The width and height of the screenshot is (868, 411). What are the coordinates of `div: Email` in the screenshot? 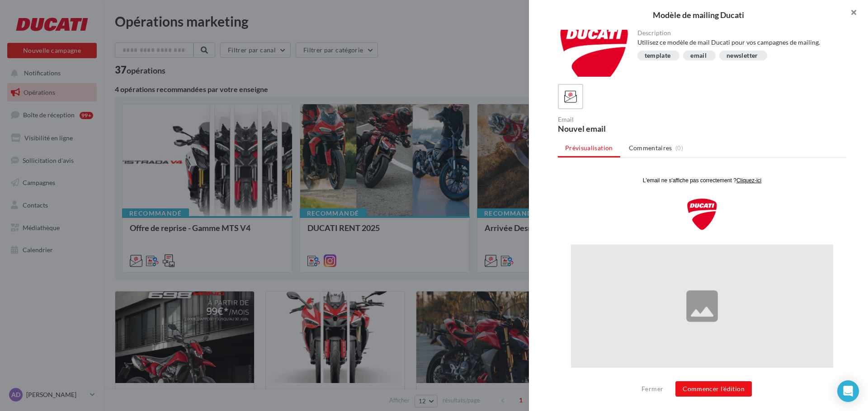 It's located at (627, 119).